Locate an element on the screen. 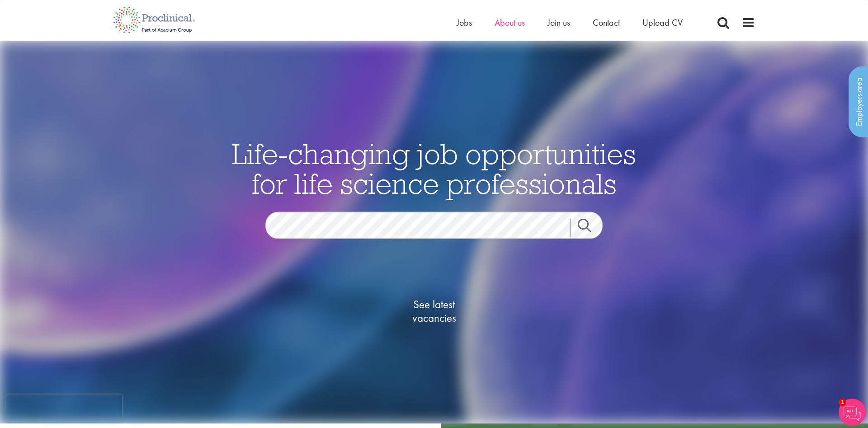 This screenshot has width=868, height=428. img: Chatbot is located at coordinates (852, 412).